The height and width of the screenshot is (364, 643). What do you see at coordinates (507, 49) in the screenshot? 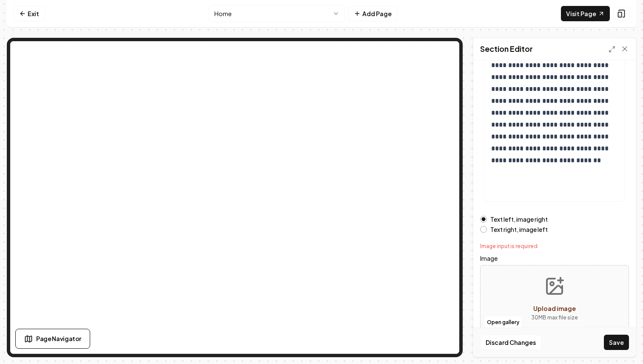
I see `h2: Section Editor` at bounding box center [507, 49].